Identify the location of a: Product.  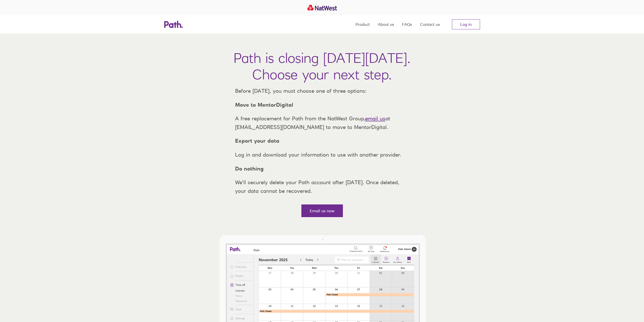
(363, 24).